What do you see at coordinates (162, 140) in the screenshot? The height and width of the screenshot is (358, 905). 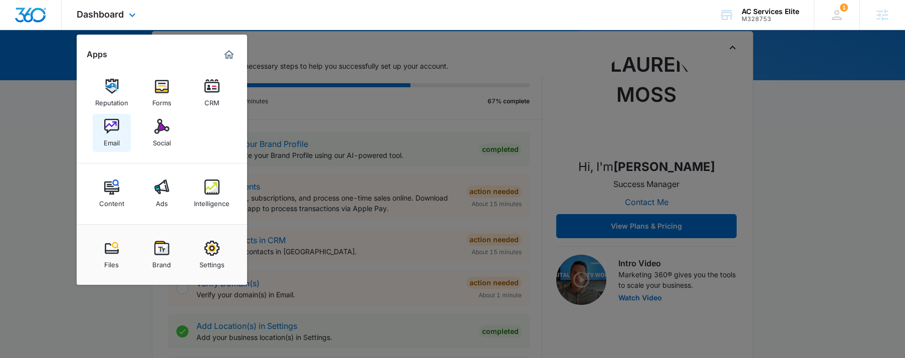 I see `div: Social` at bounding box center [162, 140].